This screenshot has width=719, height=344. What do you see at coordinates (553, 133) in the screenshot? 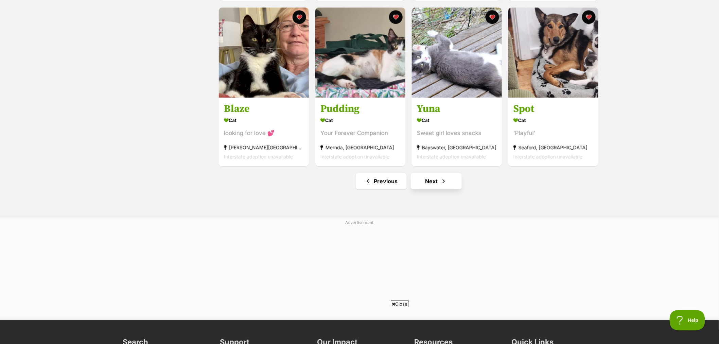
I see `div: 'Playful'` at bounding box center [553, 133].